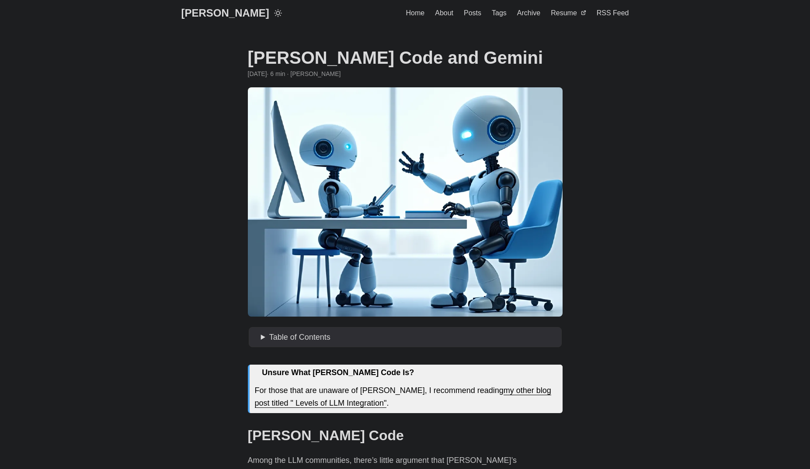  What do you see at coordinates (300, 337) in the screenshot?
I see `span: Table of Contents` at bounding box center [300, 337].